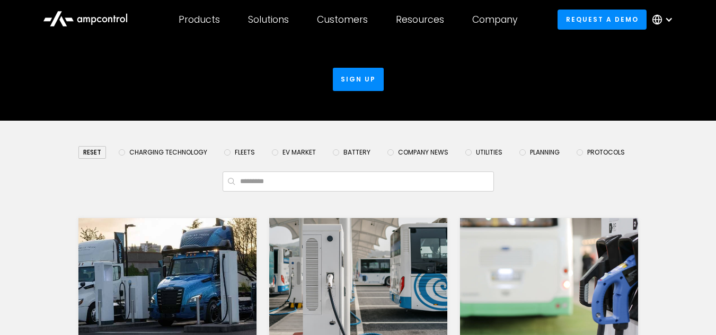  I want to click on span: Fleets, so click(245, 153).